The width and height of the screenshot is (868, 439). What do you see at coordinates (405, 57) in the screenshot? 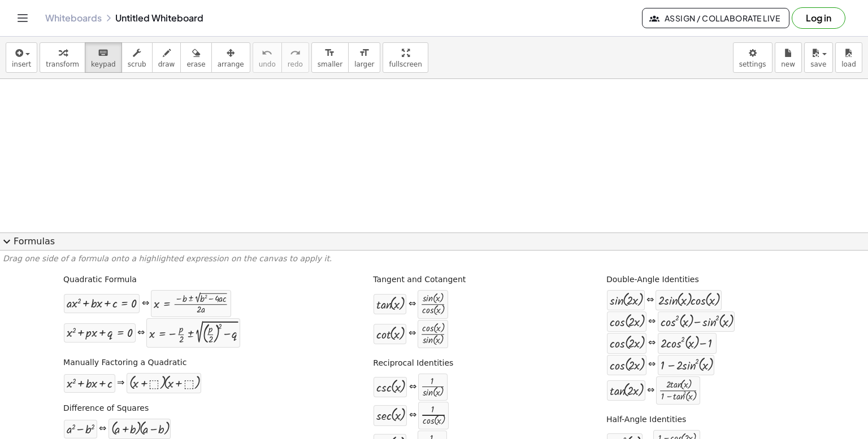
I see `button: fullscreen` at bounding box center [405, 57].